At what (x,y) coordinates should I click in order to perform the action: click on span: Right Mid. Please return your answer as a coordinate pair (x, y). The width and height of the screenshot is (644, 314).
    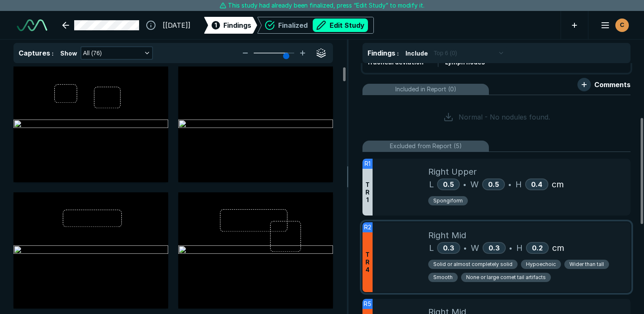
    Looking at the image, I should click on (447, 235).